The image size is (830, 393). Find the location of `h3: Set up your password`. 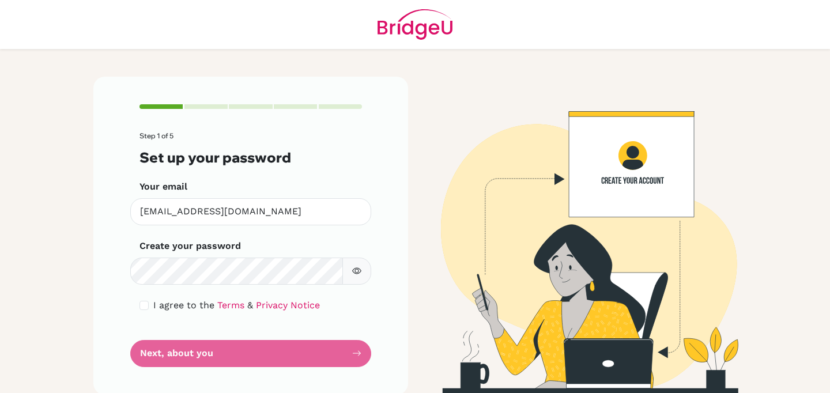

h3: Set up your password is located at coordinates (251, 157).